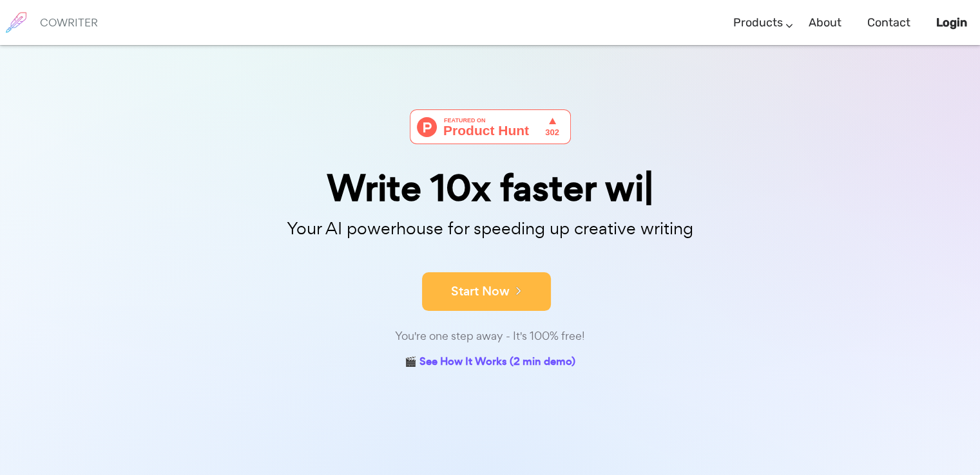 The image size is (980, 475). Describe the element at coordinates (888, 23) in the screenshot. I see `a: Contact` at that location.